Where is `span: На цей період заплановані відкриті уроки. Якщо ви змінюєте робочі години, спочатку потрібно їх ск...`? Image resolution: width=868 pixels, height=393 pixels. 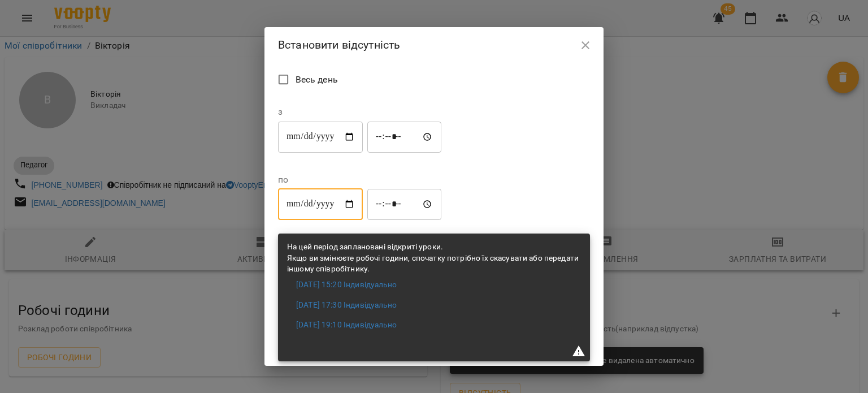
span: На цей період заплановані відкриті уроки. Якщо ви змінюєте робочі години, спочатку потрібно їх ск... is located at coordinates (432, 257).